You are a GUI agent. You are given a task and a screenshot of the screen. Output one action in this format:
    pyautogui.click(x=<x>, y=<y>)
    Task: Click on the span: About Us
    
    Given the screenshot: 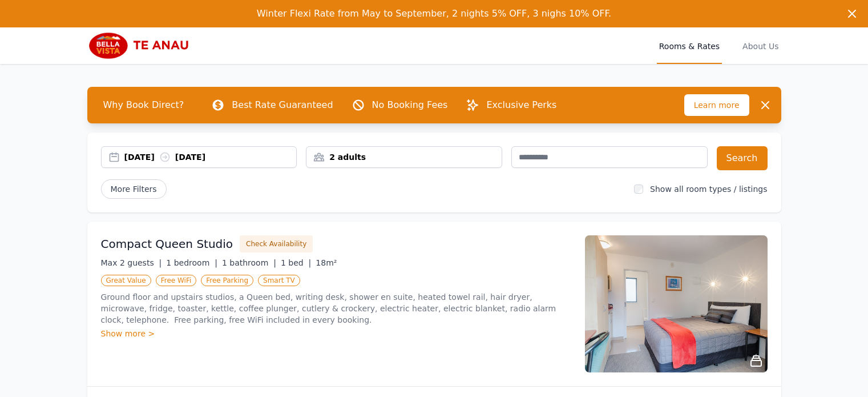 What is the action you would take?
    pyautogui.click(x=760, y=46)
    